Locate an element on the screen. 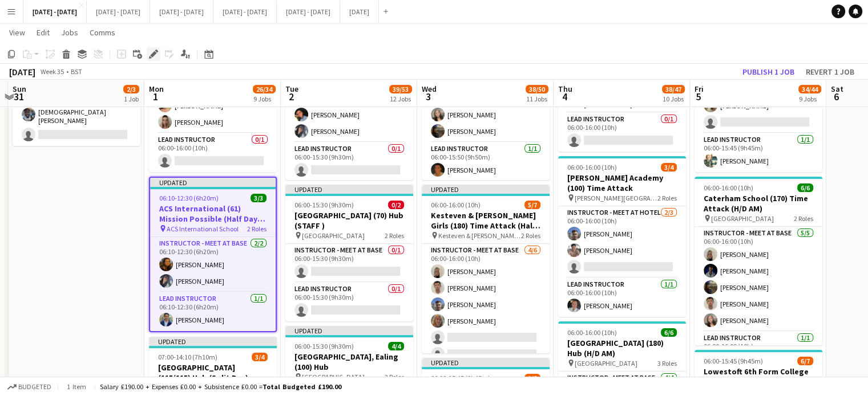  div: Updated06:10-12:30 (6h20m)3/3ACS International (61) Mission Possible (Half Day AM) ACS Internatio... is located at coordinates (213, 254).